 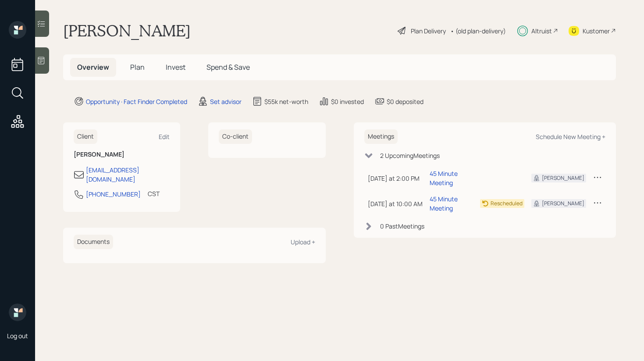 I want to click on div: • (old plan-delivery), so click(x=478, y=31).